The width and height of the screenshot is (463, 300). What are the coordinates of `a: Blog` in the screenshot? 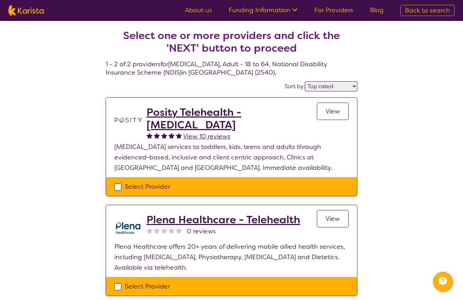 It's located at (376, 10).